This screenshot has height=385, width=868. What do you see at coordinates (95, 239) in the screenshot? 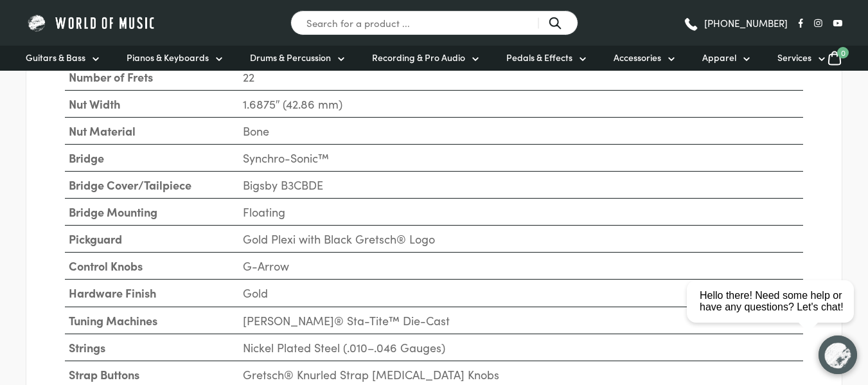
I see `strong: Pickguard` at bounding box center [95, 239].